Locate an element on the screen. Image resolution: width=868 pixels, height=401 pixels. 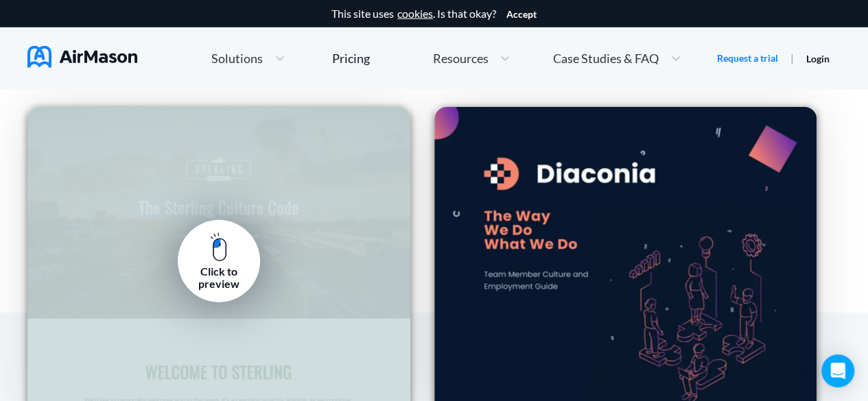
span: Case Studies & FAQ is located at coordinates (606, 59).